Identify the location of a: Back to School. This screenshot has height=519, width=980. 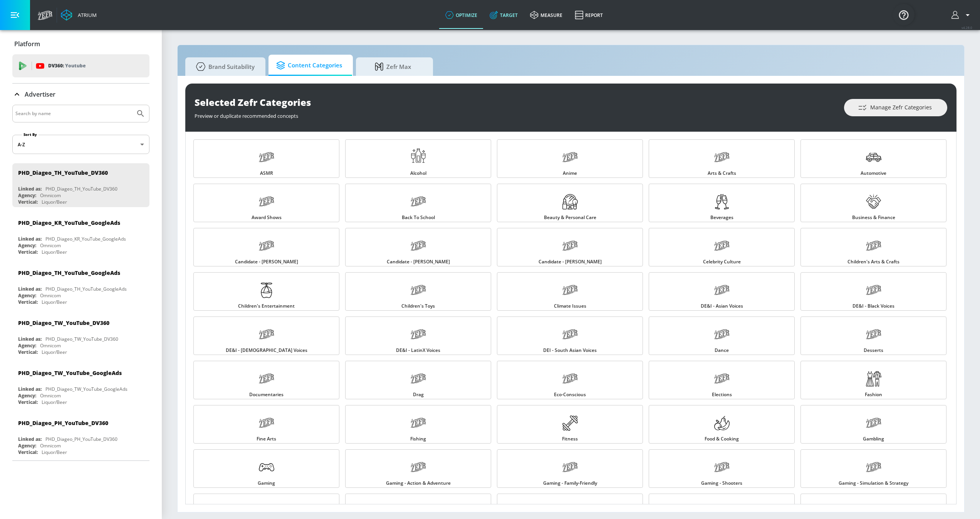
(418, 203).